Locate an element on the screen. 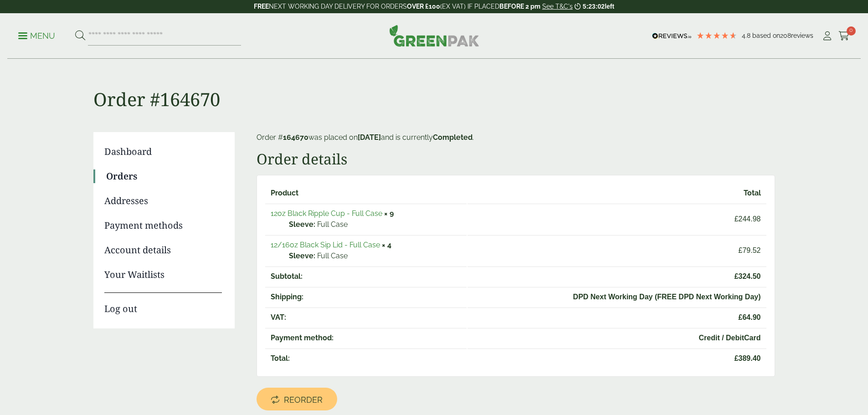  th: Subtotal: is located at coordinates (366, 276).